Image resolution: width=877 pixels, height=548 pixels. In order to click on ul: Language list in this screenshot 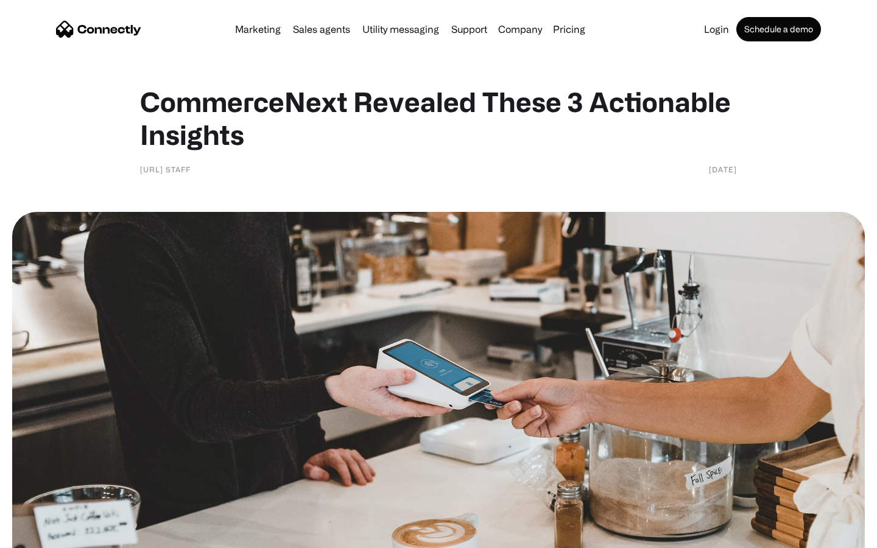, I will do `click(49, 536)`.